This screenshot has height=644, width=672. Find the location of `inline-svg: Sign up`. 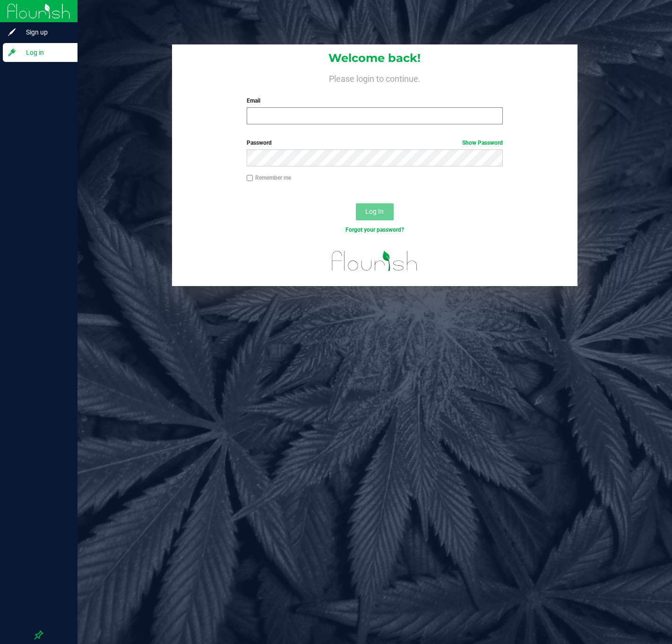

inline-svg: Sign up is located at coordinates (11, 33).